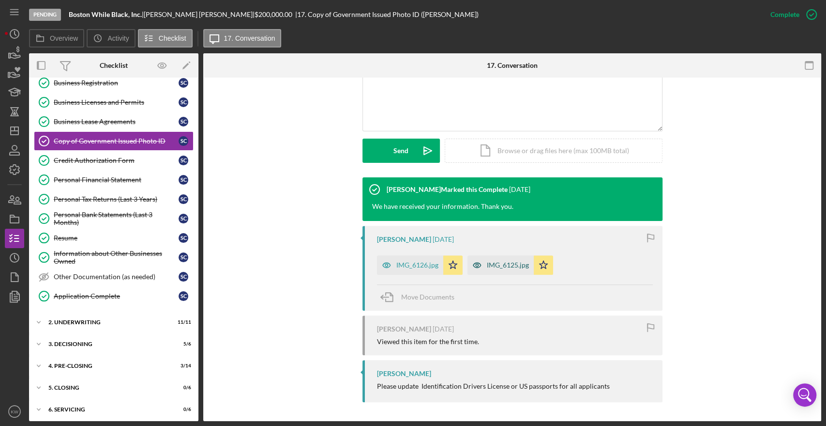 The height and width of the screenshot is (426, 826). I want to click on button: 17. Conversation, so click(243, 38).